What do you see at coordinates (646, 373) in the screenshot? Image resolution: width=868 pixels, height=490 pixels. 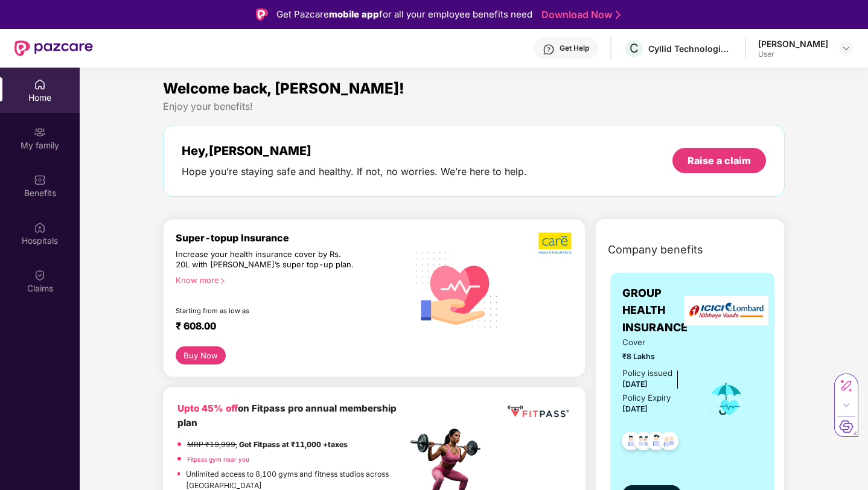 I see `div: Policy issued` at bounding box center [646, 373].